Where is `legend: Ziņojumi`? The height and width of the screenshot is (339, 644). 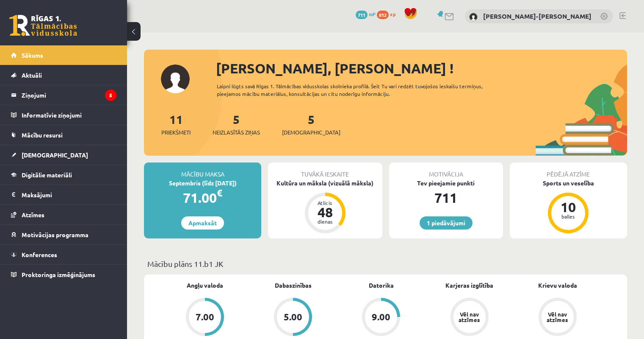 legend: Ziņojumi is located at coordinates (69, 95).